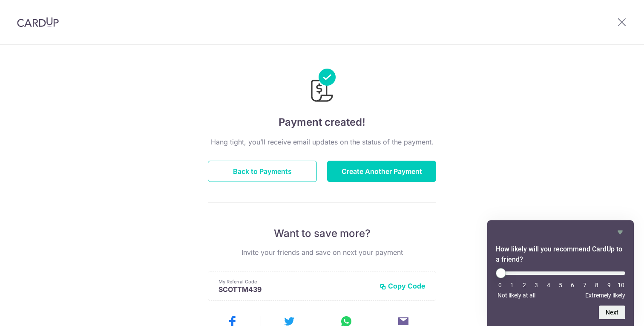 This screenshot has width=644, height=326. I want to click on p: My Referral Code, so click(296, 282).